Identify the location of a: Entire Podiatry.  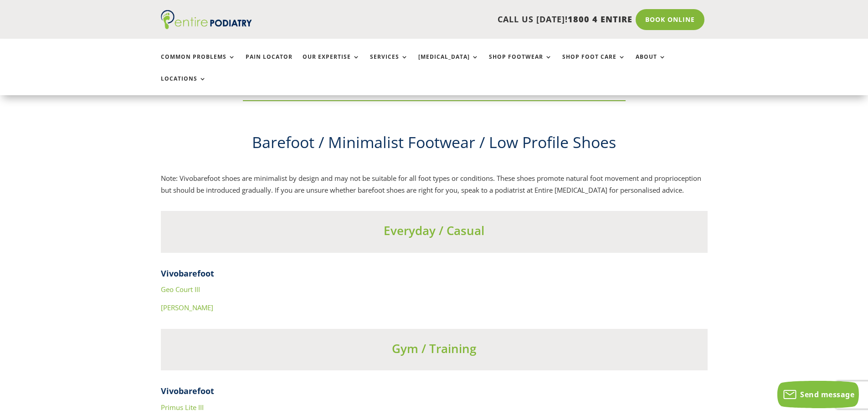
(206, 27).